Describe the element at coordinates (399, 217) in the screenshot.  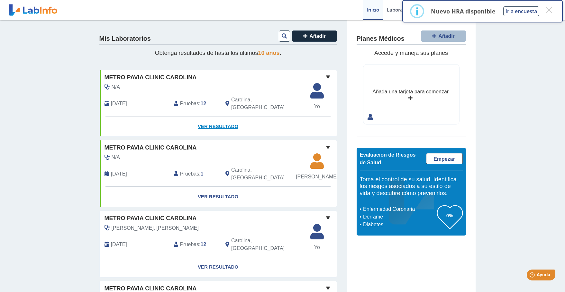
I see `li: Derrame` at that location.